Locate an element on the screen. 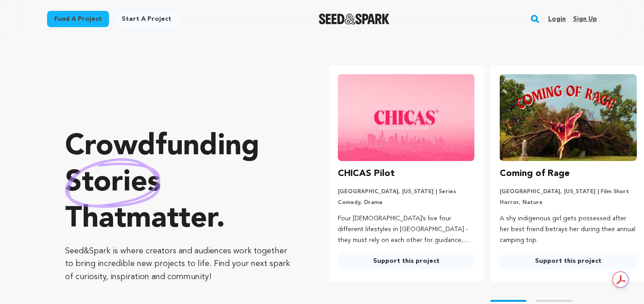 The height and width of the screenshot is (304, 644). p: Crowdfunding that . is located at coordinates (178, 183).